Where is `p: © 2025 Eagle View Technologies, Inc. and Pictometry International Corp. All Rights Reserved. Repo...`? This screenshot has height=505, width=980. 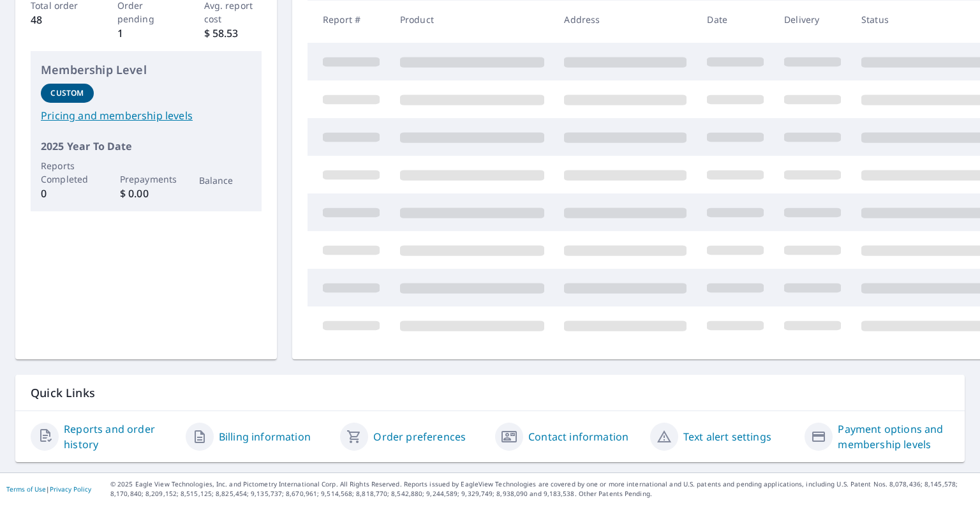 p: © 2025 Eagle View Technologies, Inc. and Pictometry International Corp. All Rights Reserved. Repo... is located at coordinates (542, 489).